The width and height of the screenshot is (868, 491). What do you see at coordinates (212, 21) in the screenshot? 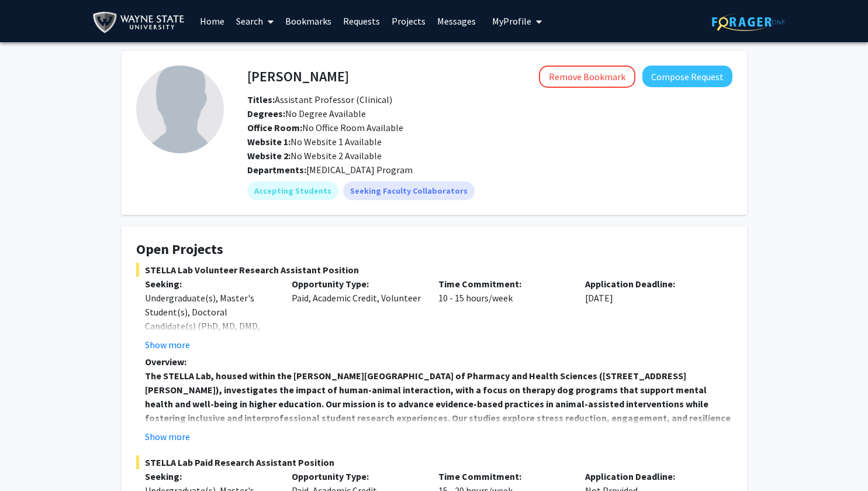
I see `a: Home` at bounding box center [212, 21].